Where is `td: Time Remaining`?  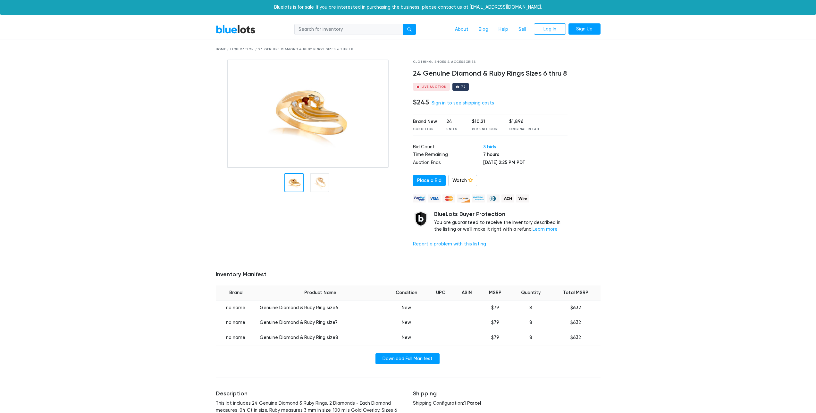 td: Time Remaining is located at coordinates (448, 155).